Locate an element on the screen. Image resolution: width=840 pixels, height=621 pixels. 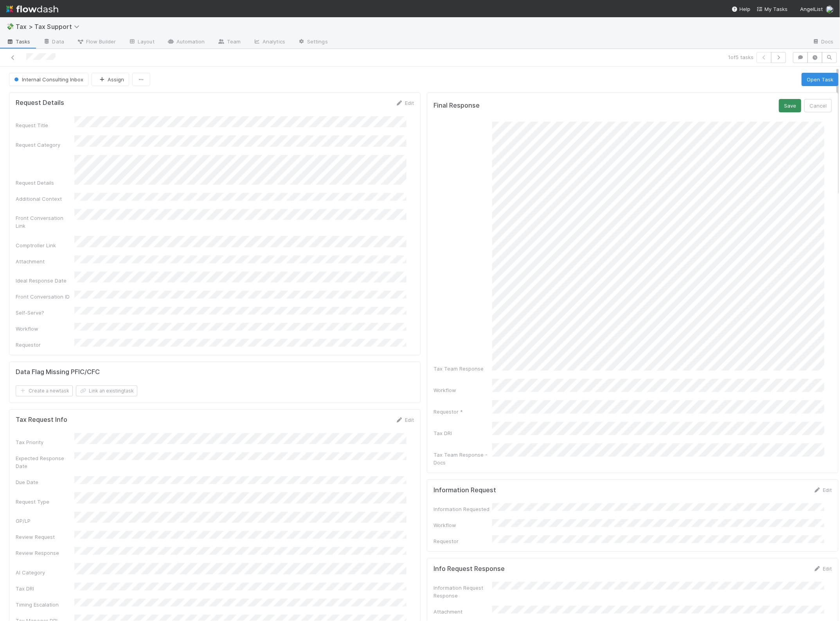
div: Front Conversation ID is located at coordinates (45, 297).